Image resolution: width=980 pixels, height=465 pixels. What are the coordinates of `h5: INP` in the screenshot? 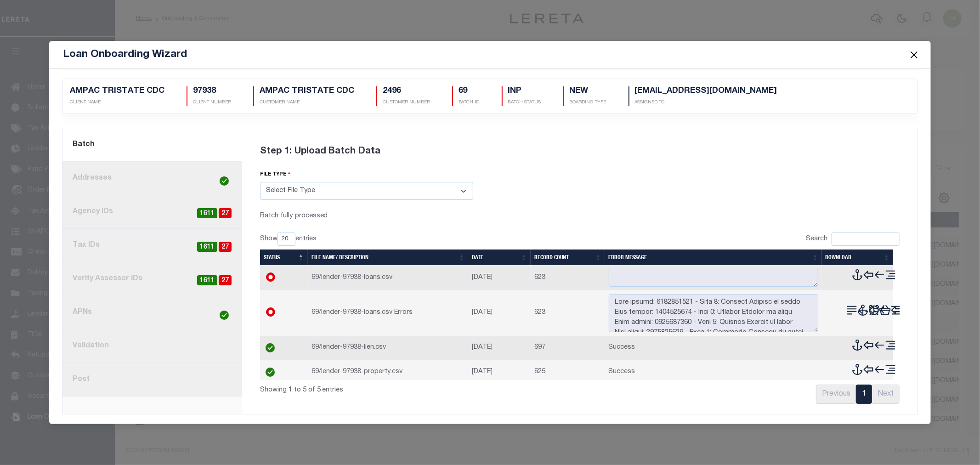 It's located at (525, 91).